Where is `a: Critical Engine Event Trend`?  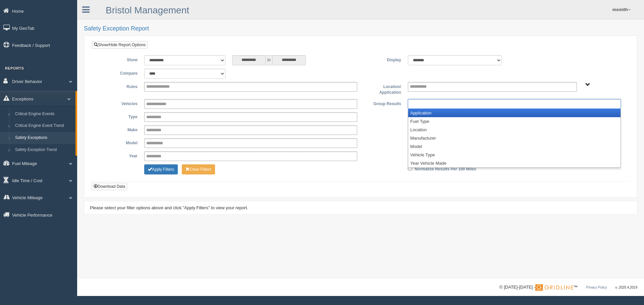
a: Critical Engine Event Trend is located at coordinates (43, 126).